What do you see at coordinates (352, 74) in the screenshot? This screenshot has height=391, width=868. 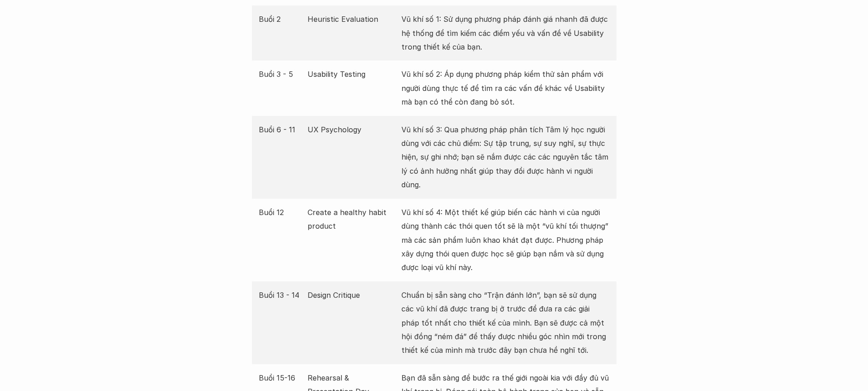 I see `p: Usability Testing` at bounding box center [352, 74].